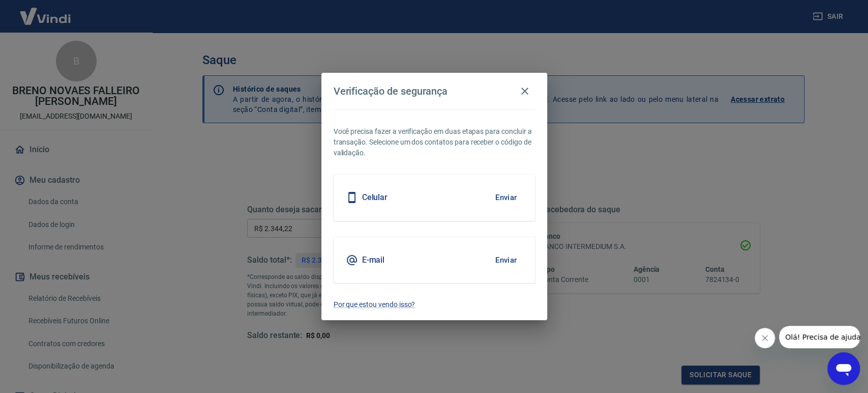 This screenshot has height=393, width=868. Describe the element at coordinates (434, 304) in the screenshot. I see `p: Por que estou vendo isso?` at that location.